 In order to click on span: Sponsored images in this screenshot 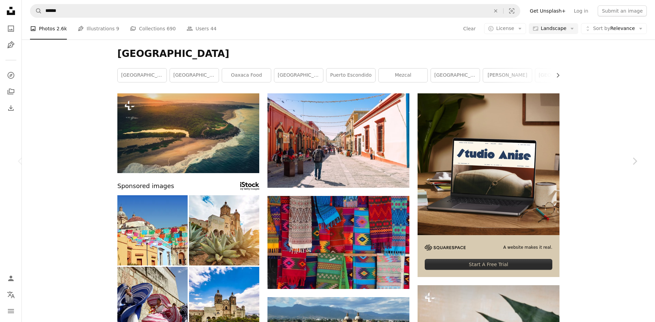, I will do `click(146, 186)`.